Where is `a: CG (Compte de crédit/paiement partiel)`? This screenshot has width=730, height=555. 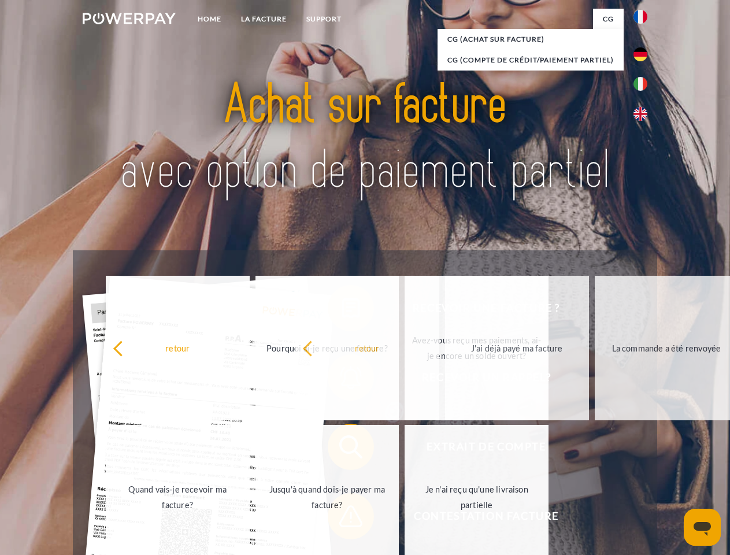
a: CG (Compte de crédit/paiement partiel) is located at coordinates (530, 60).